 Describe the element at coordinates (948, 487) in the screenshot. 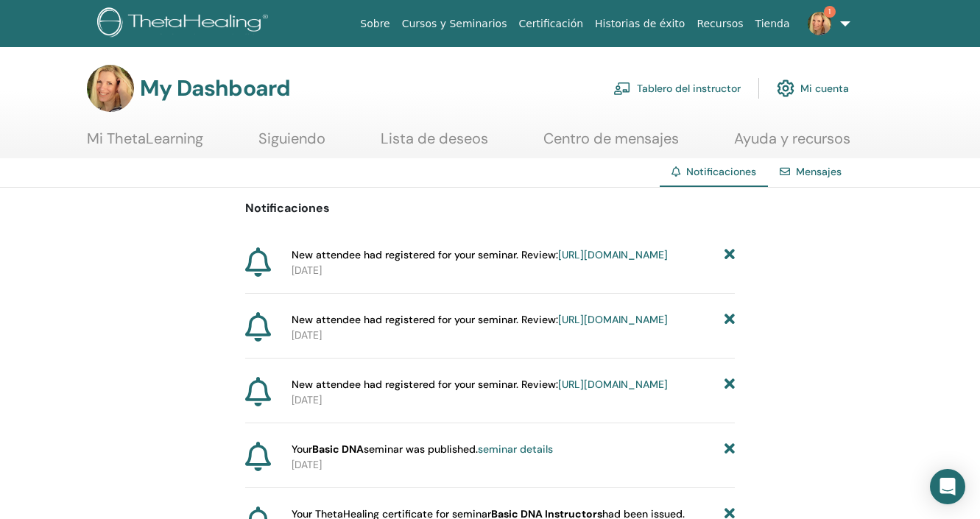

I see `div: Open Intercom Messenger` at that location.